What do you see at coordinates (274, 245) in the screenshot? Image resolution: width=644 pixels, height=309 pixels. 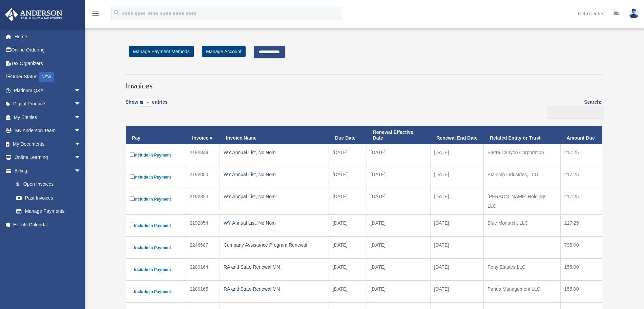 I see `div: Company Assistance Program Renewal` at bounding box center [274, 245].